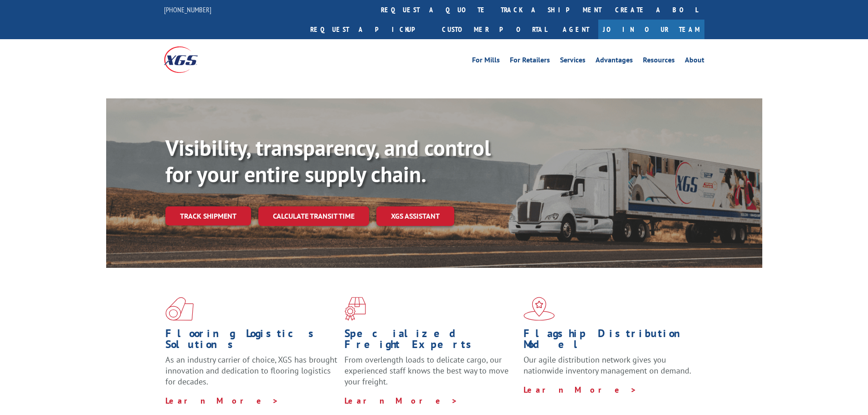 Image resolution: width=868 pixels, height=415 pixels. What do you see at coordinates (608, 365) in the screenshot?
I see `span: Our agile distribution network gives you nationwide inventory management on demand.` at bounding box center [608, 365].